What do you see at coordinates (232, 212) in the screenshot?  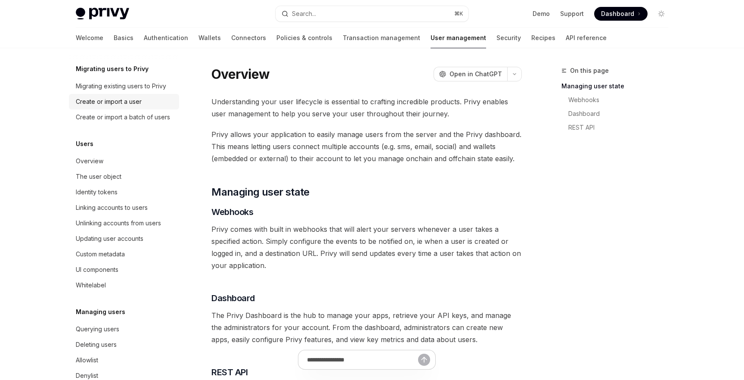 I see `span: Webhooks` at bounding box center [232, 212].